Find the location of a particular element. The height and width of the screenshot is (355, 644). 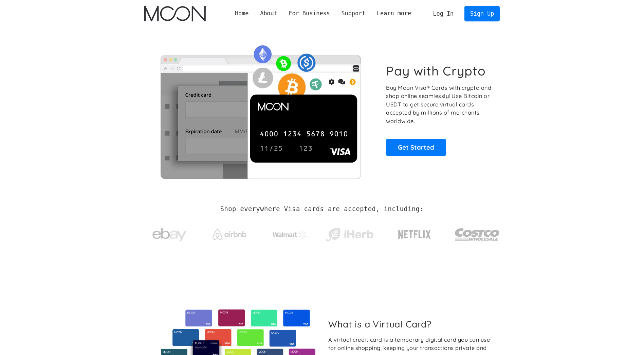

a: Log In is located at coordinates (444, 13).